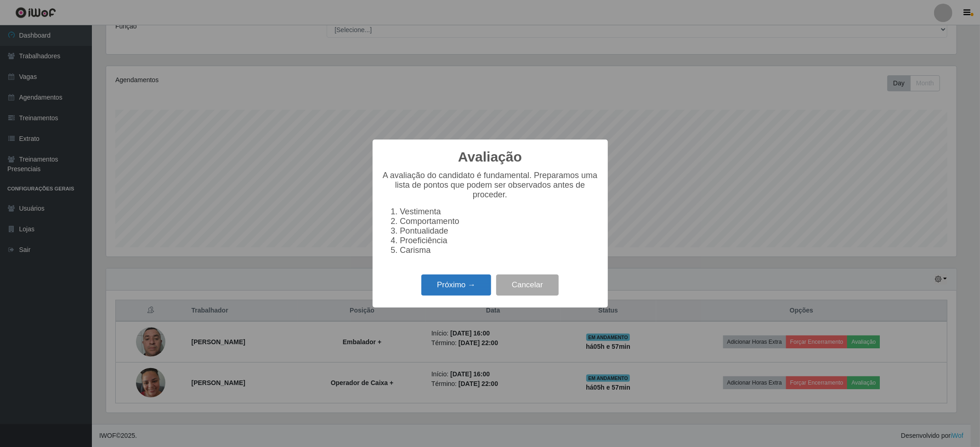 Image resolution: width=980 pixels, height=447 pixels. I want to click on li: Vestimenta, so click(499, 211).